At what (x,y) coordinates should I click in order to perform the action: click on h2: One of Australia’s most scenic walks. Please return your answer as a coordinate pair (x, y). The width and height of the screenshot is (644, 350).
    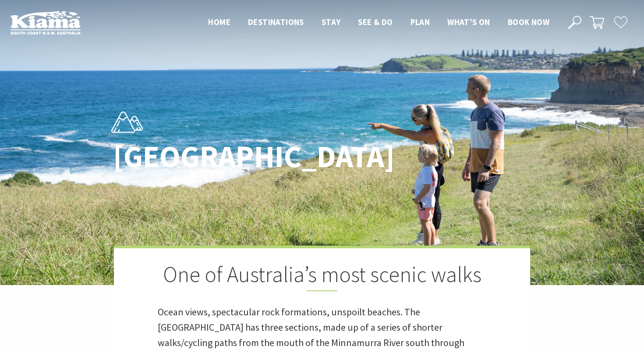
    Looking at the image, I should click on (322, 276).